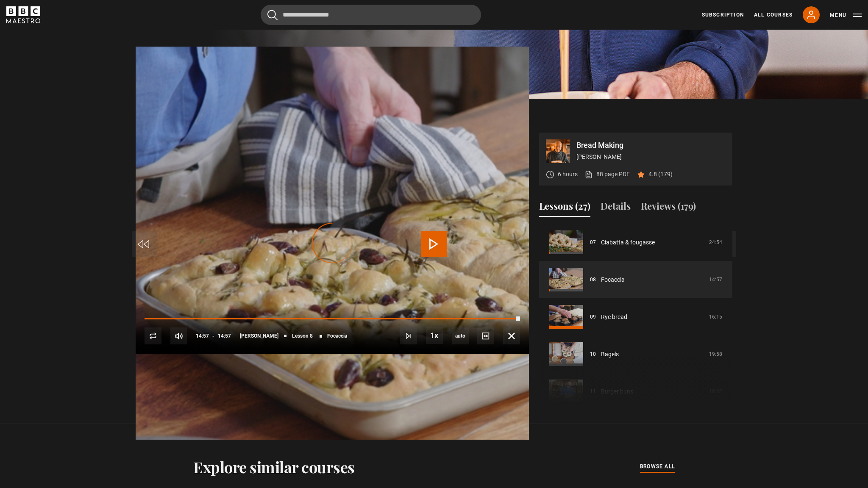 The image size is (868, 488). I want to click on p: 4.8 (179), so click(660, 174).